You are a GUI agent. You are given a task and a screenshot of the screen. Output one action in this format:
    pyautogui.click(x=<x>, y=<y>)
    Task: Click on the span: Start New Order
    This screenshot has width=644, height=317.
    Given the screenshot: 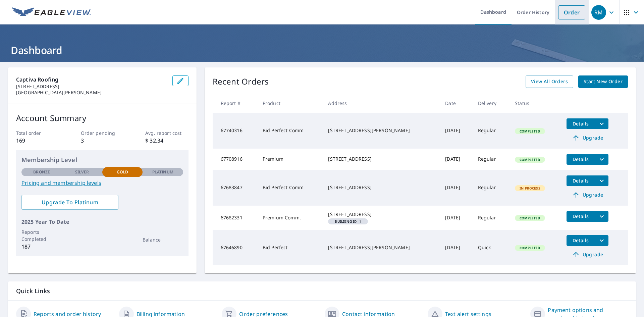 What is the action you would take?
    pyautogui.click(x=603, y=81)
    